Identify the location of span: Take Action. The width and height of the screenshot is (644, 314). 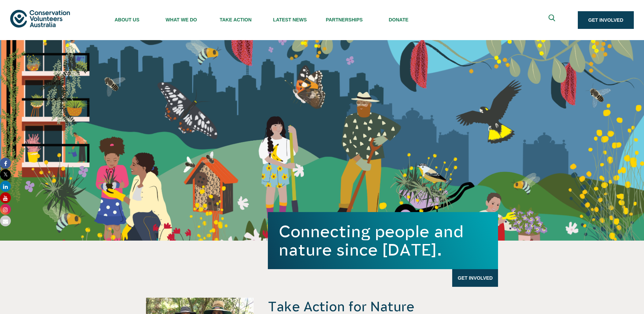
(235, 20).